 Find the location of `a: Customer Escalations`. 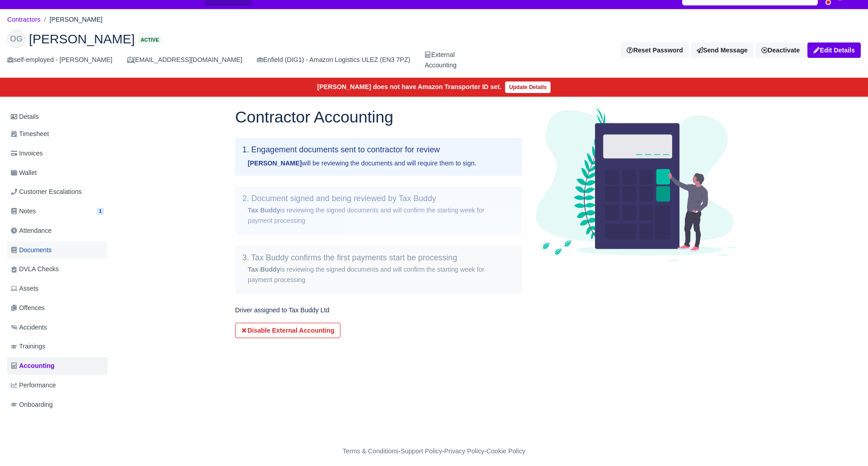

a: Customer Escalations is located at coordinates (58, 192).